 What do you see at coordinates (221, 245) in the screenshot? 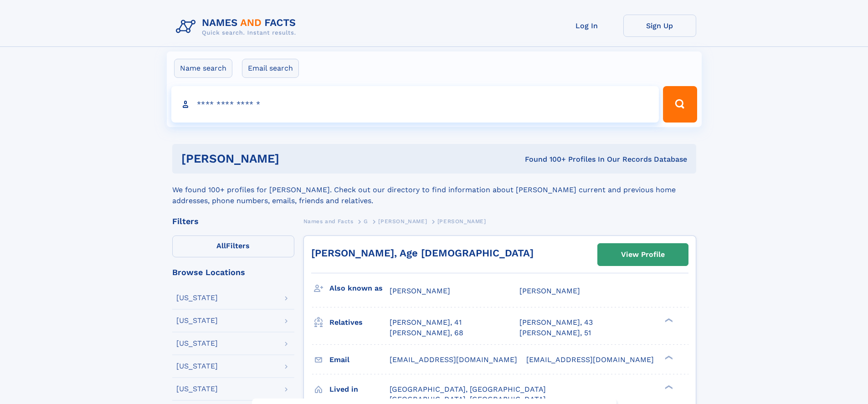
I see `span: All` at bounding box center [221, 245].